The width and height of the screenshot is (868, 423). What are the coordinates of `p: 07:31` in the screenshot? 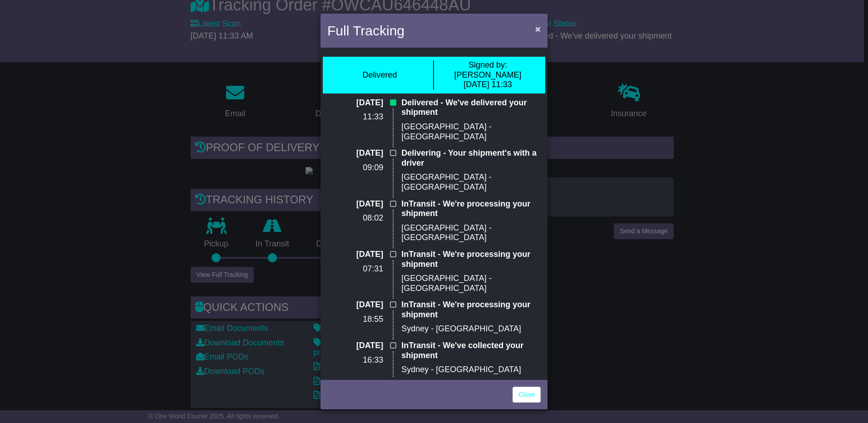 It's located at (355, 269).